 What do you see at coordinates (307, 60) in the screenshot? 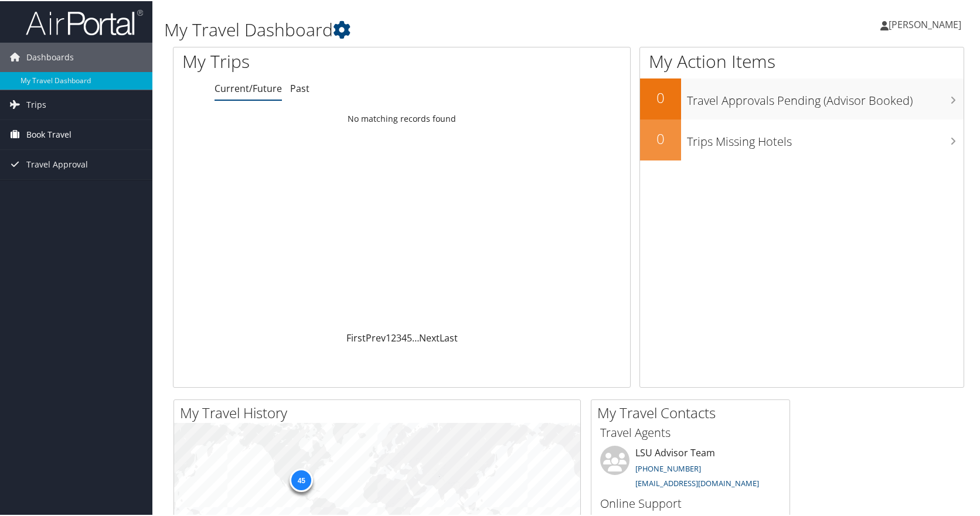
I see `h1: My Trips` at bounding box center [307, 60].